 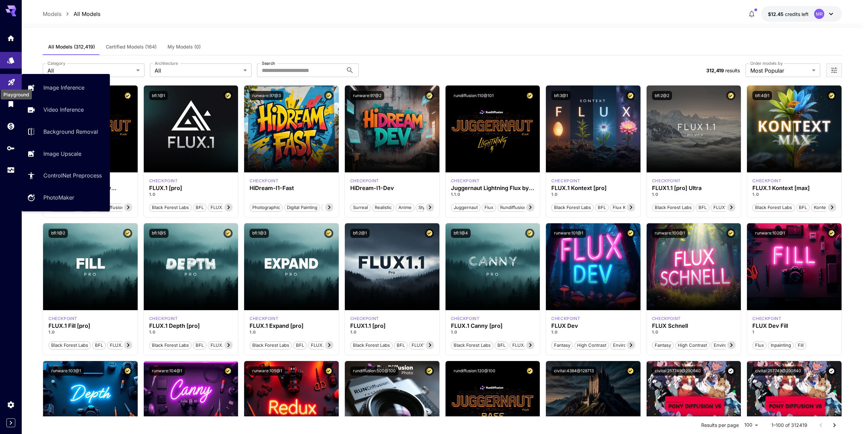 What do you see at coordinates (66, 198) in the screenshot?
I see `a: PhotoMaker` at bounding box center [66, 198].